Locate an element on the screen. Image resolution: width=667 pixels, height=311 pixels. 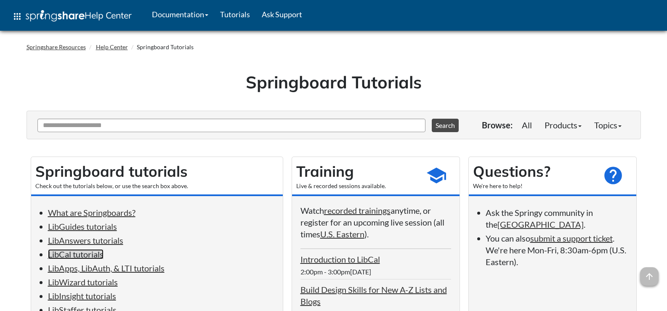
h2: Springboard tutorials is located at coordinates (157, 171).